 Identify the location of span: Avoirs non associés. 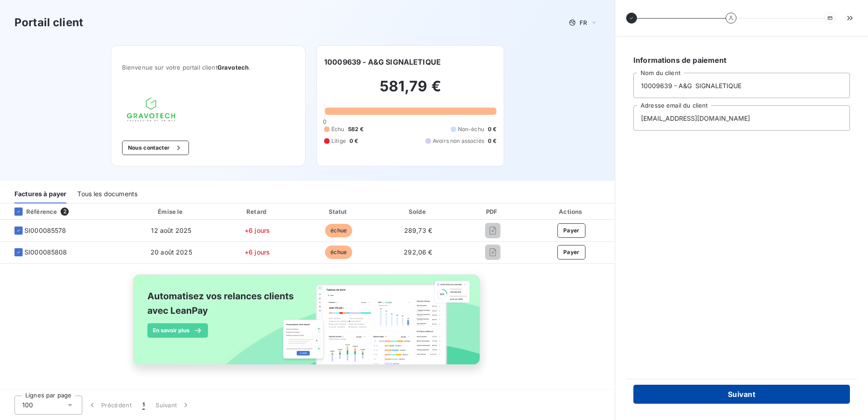
(458, 141).